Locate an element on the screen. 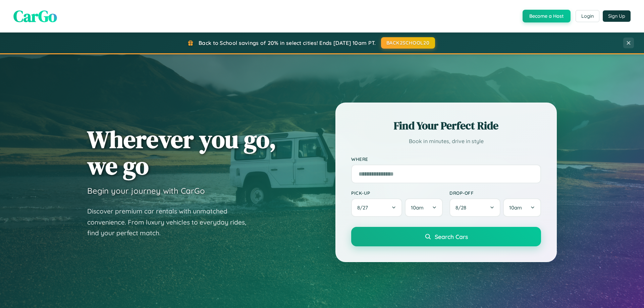 This screenshot has height=308, width=644. span: 8 / 27 is located at coordinates (364, 207).